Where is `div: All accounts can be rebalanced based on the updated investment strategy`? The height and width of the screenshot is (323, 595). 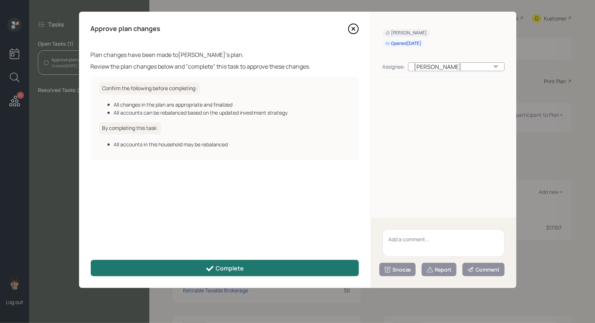 div: All accounts can be rebalanced based on the updated investment strategy is located at coordinates (232, 112).